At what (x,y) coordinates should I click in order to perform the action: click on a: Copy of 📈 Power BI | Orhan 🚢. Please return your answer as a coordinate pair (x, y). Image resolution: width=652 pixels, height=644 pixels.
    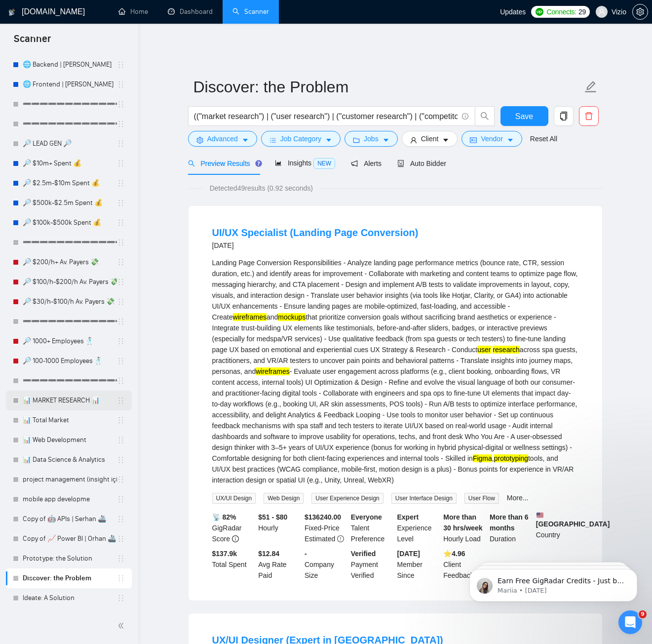
    Looking at the image, I should click on (70, 538).